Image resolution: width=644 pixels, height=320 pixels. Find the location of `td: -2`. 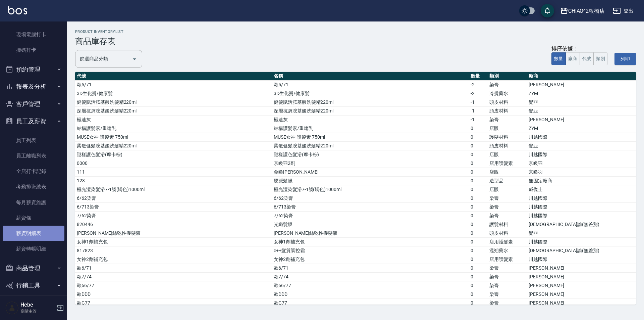

td: -2 is located at coordinates (479, 85).